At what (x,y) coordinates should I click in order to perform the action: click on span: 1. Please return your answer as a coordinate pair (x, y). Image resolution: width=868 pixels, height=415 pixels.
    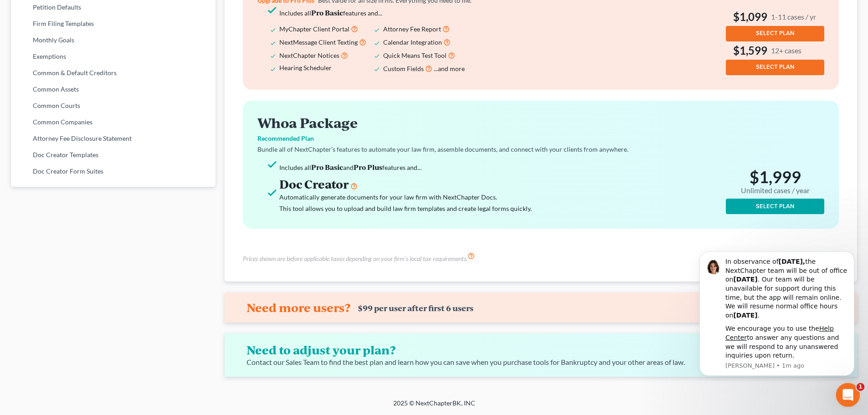
    Looking at the image, I should click on (861, 388).